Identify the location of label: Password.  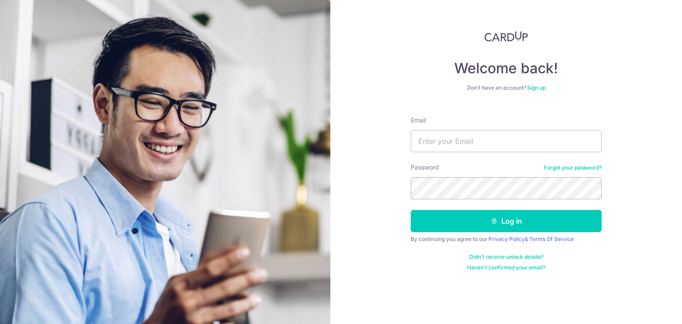
(425, 167).